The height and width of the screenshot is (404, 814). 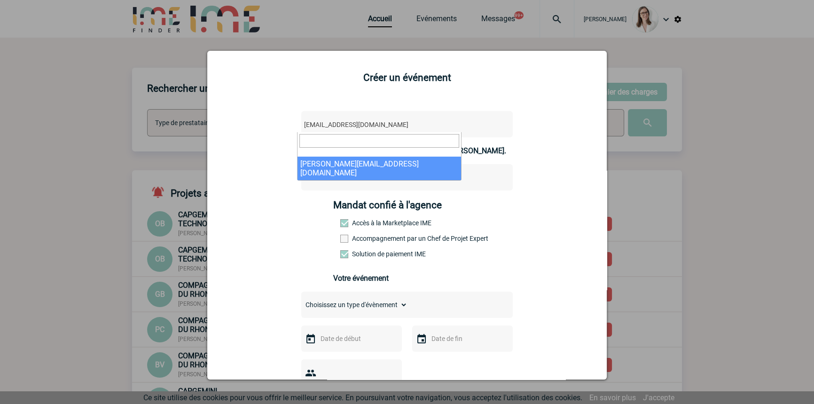 I want to click on h3: Votre événement, so click(x=407, y=278).